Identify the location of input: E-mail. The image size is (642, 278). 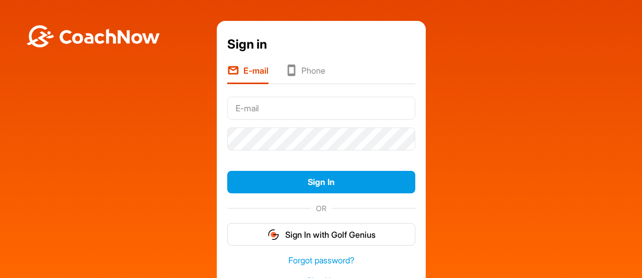
(321, 108).